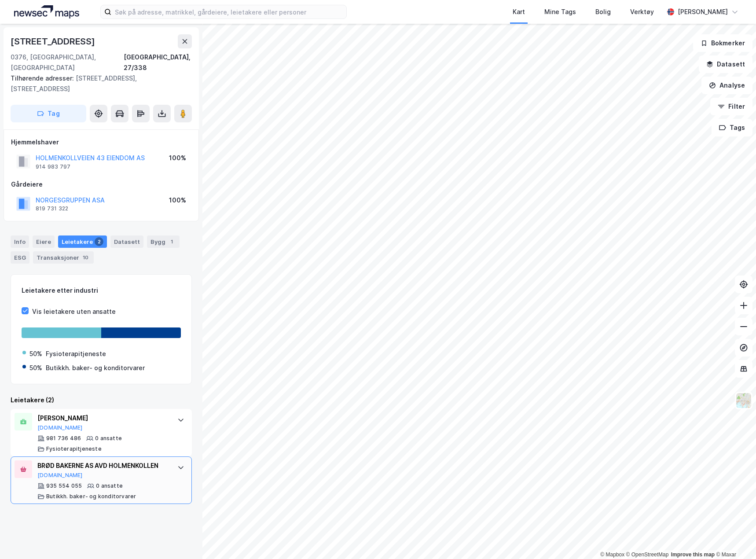 This screenshot has height=559, width=756. I want to click on a: Mapbox, so click(612, 554).